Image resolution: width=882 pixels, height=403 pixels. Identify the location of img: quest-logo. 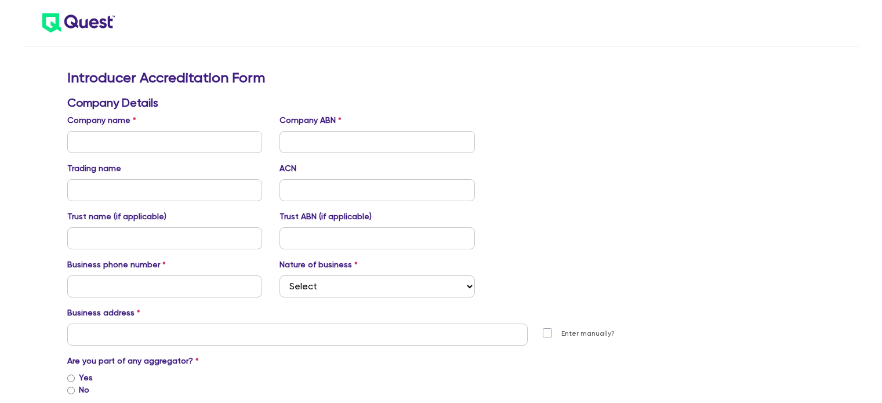
(78, 23).